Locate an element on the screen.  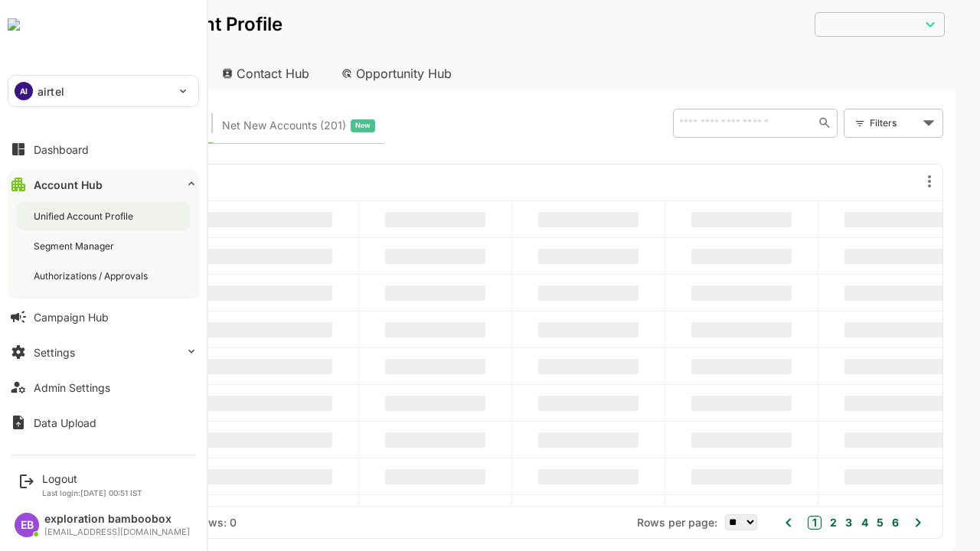
button: 3 is located at coordinates (794, 522).